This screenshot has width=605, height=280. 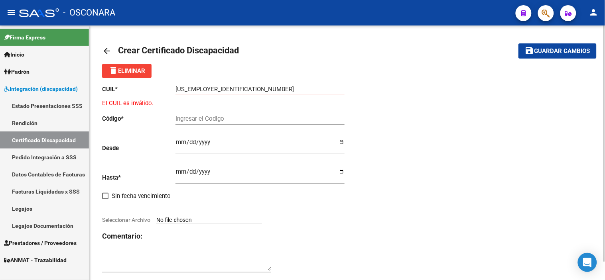 I want to click on span: Integración (discapacidad), so click(x=41, y=89).